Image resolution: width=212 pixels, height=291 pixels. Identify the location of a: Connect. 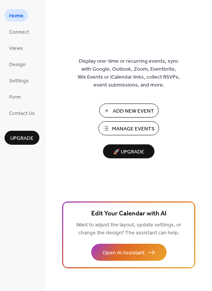
(19, 31).